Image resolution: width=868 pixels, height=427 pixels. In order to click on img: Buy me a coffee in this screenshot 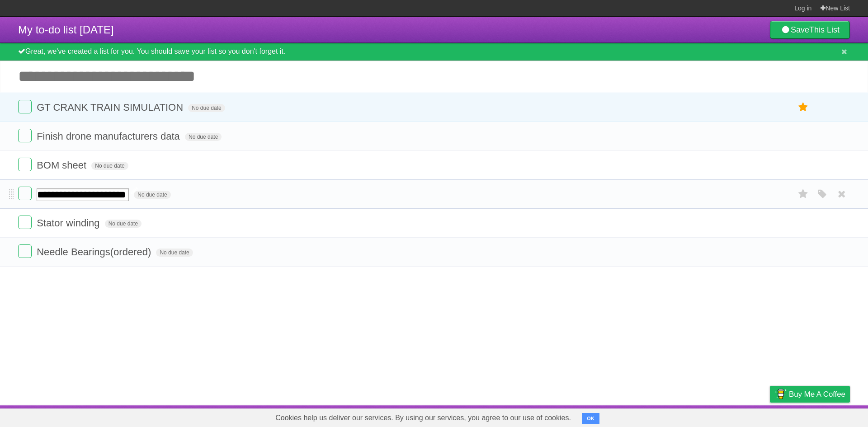, I will do `click(780, 394)`.